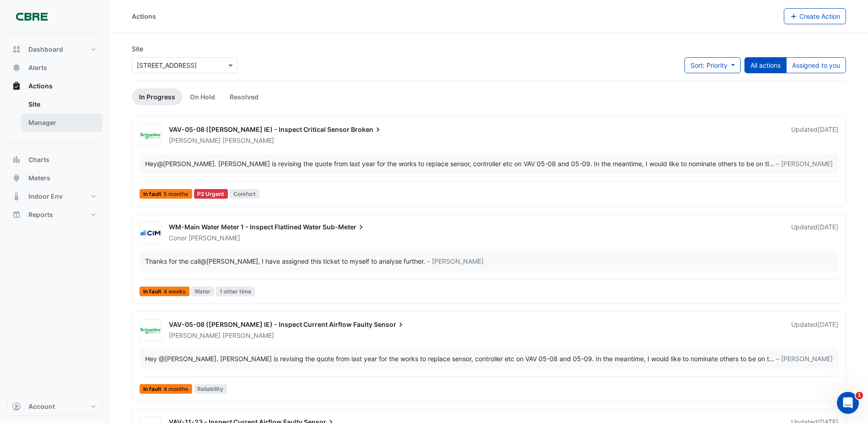 Image resolution: width=868 pixels, height=423 pixels. What do you see at coordinates (55, 160) in the screenshot?
I see `button: Charts` at bounding box center [55, 160].